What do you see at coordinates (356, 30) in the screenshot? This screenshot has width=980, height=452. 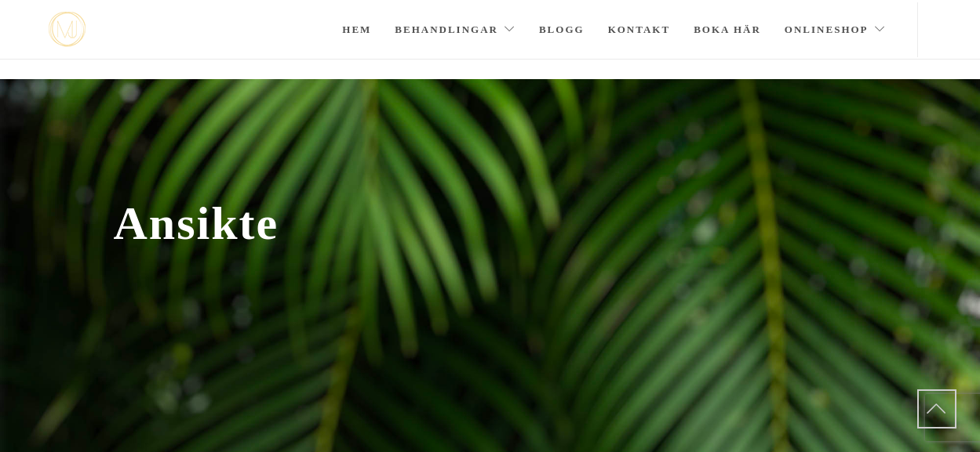 I see `a: Hem` at bounding box center [356, 30].